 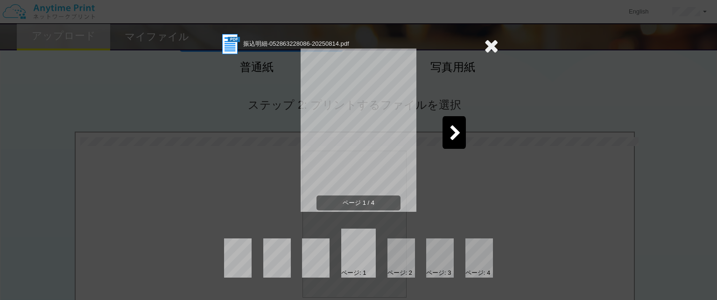 I want to click on span: 振込明細-052863228086-20250814.pdf, so click(x=296, y=43).